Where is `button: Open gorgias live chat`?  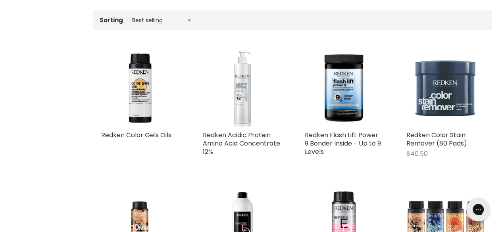 button: Open gorgias live chat is located at coordinates (16, 15).